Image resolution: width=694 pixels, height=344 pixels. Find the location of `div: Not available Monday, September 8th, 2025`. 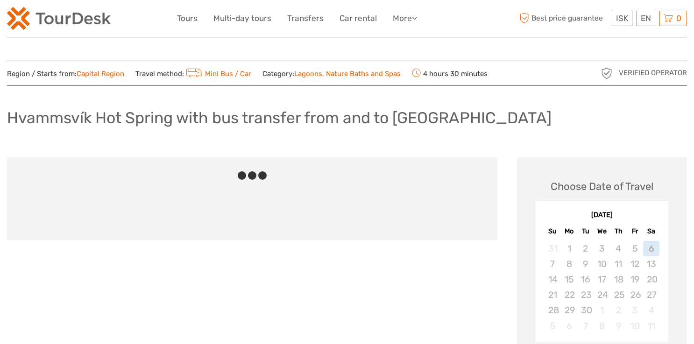

div: Not available Monday, September 8th, 2025 is located at coordinates (568, 264).